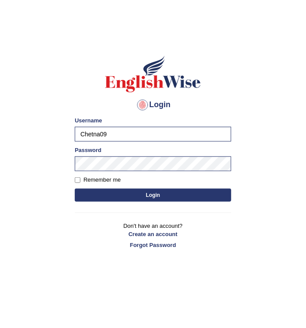 This screenshot has height=328, width=306. I want to click on a: Forgot Password, so click(153, 245).